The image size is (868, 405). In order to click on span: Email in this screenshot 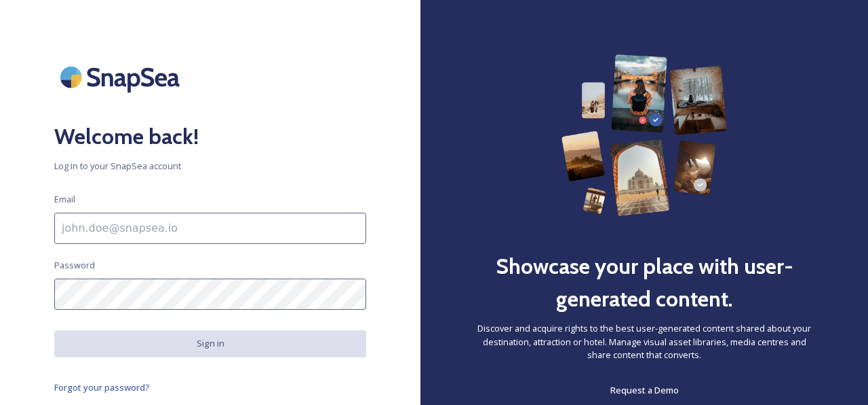, I will do `click(64, 199)`.